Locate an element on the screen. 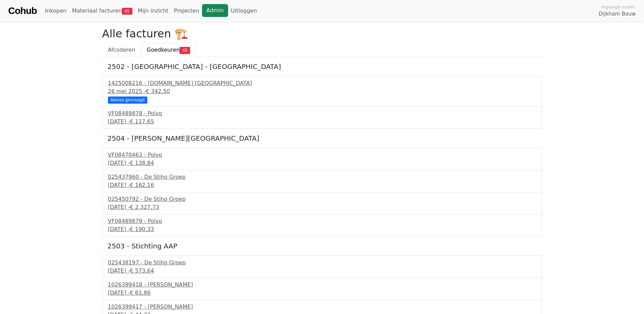 The image size is (644, 314). span: Dijkham Bouw is located at coordinates (618, 14).